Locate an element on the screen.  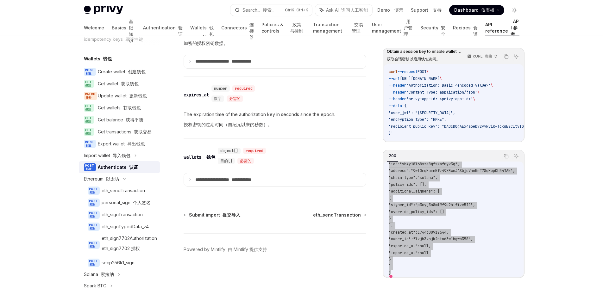
span: "sb4y18l68xze8gfszafmyv3q" is located at coordinates (429, 164).